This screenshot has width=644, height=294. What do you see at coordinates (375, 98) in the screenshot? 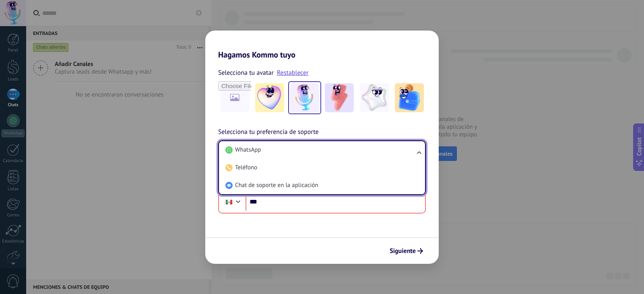
I see `img: -4.jpeg` at bounding box center [375, 98].